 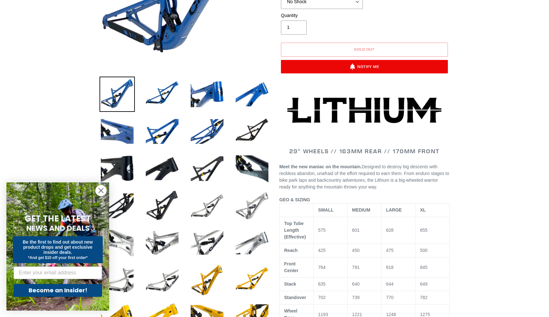 I want to click on span: 29" WHEELS // 163mm REAR // 170mm FRONT, so click(x=364, y=151).